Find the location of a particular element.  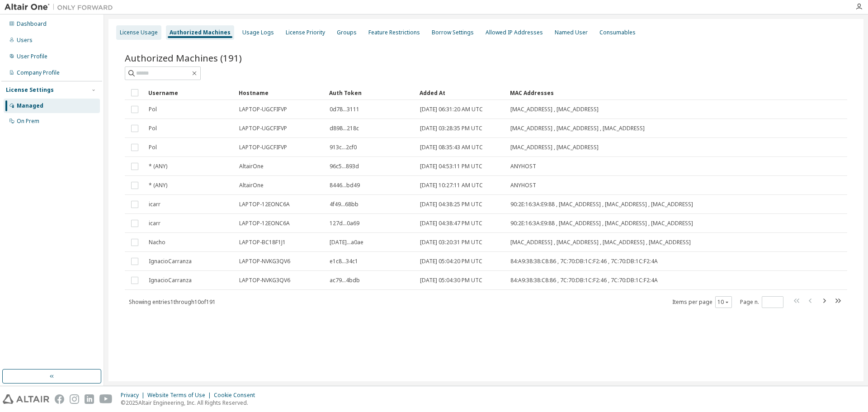

div: Hostname is located at coordinates (280, 93).